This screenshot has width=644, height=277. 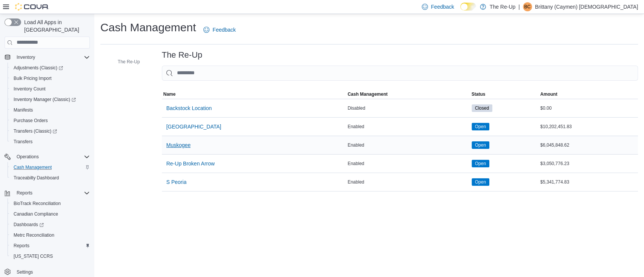 What do you see at coordinates (32, 78) in the screenshot?
I see `a: Bulk Pricing Import` at bounding box center [32, 78].